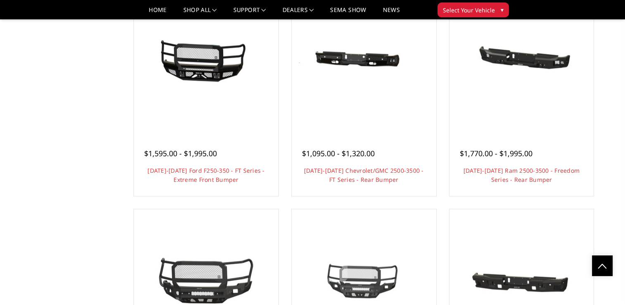  Describe the element at coordinates (180, 153) in the screenshot. I see `span: $1,595.00 - $1,995.00` at that location.